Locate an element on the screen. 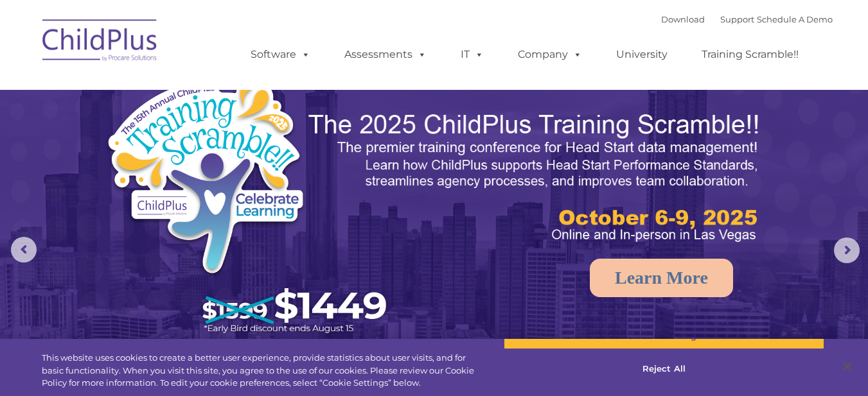  a: Company is located at coordinates (550, 55).